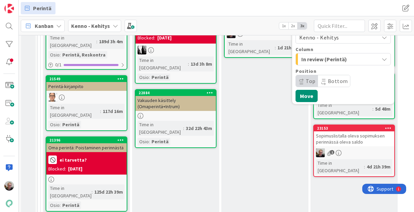  What do you see at coordinates (58, 65) in the screenshot?
I see `span: 0 / 1` at bounding box center [58, 65].